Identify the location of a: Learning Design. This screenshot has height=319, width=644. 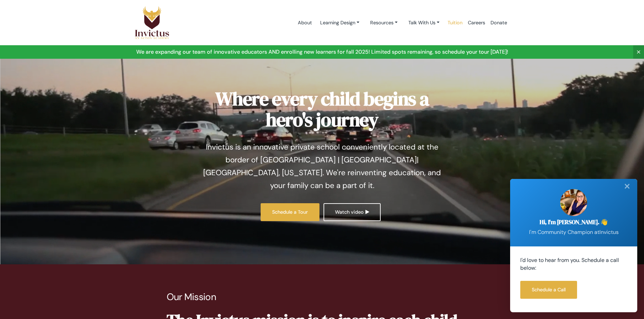
(340, 23).